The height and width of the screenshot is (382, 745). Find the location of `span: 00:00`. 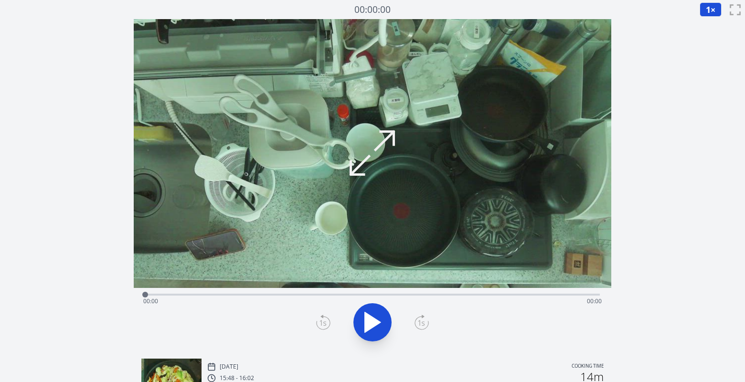

span: 00:00 is located at coordinates (594, 301).